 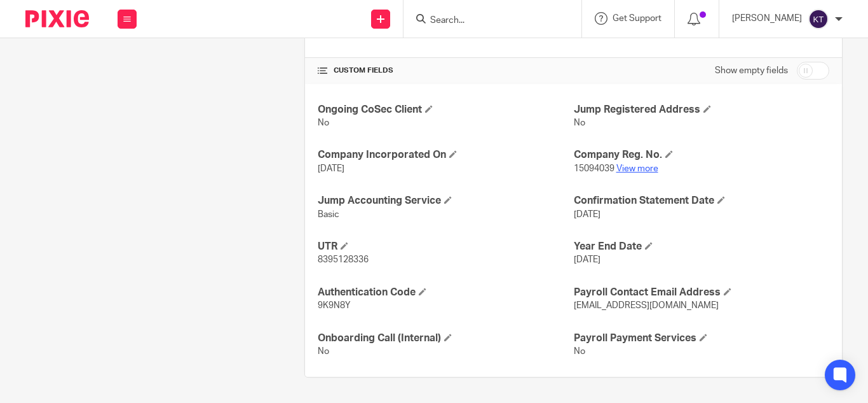 I want to click on h4: Authentication Code, so click(x=446, y=292).